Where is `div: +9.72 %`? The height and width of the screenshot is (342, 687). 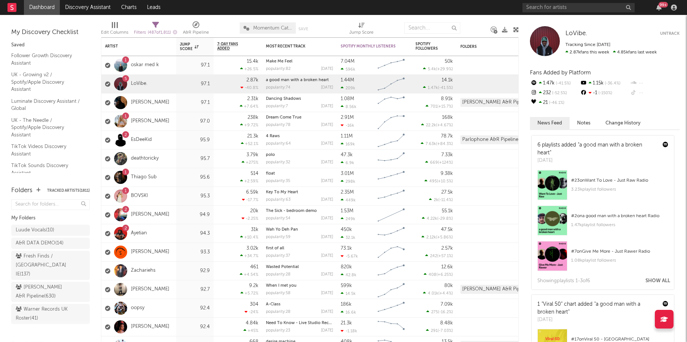 div: +9.72 % is located at coordinates (249, 125).